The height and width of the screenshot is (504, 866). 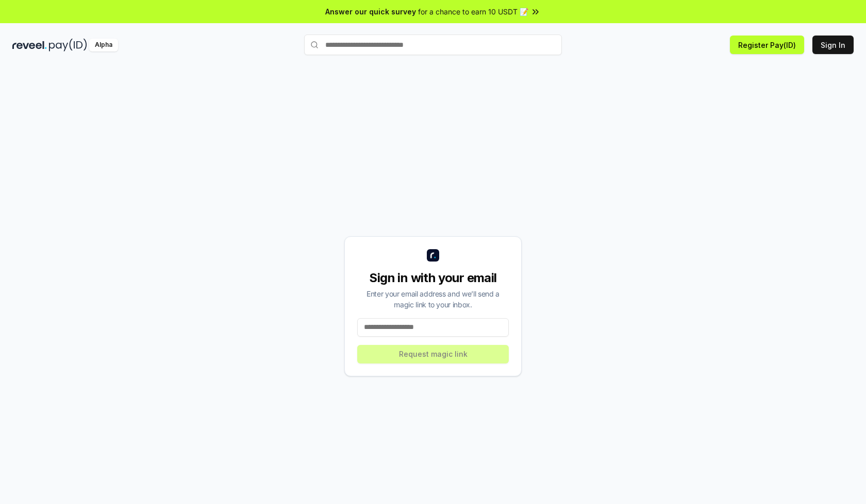 I want to click on div: Sign in with your email, so click(x=433, y=278).